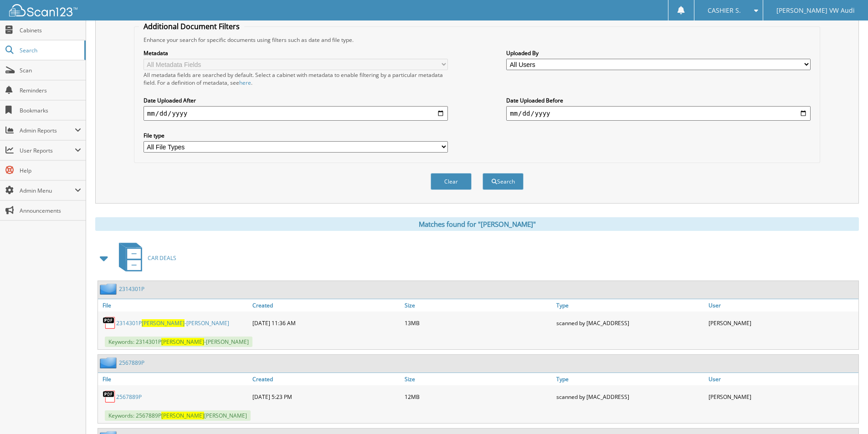 This screenshot has width=868, height=434. Describe the element at coordinates (477, 40) in the screenshot. I see `div: Enhance your search for specific documents using filters such as date and file type.` at that location.